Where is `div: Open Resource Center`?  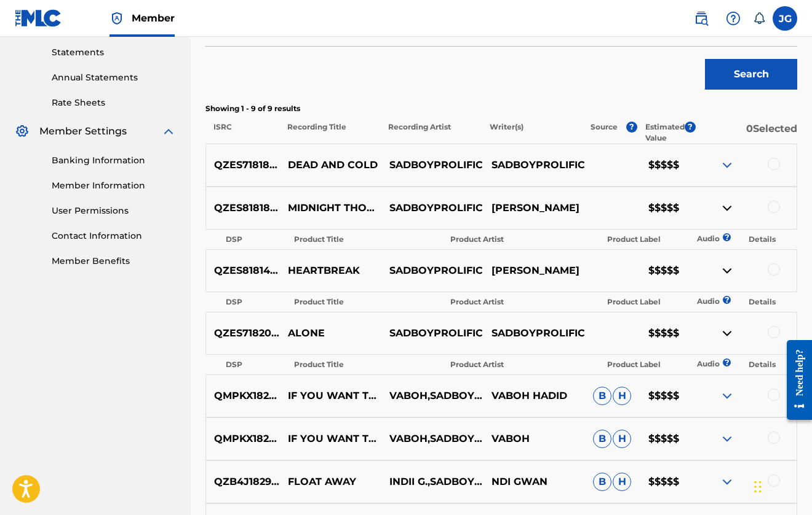 div: Open Resource Center is located at coordinates (22, 53).